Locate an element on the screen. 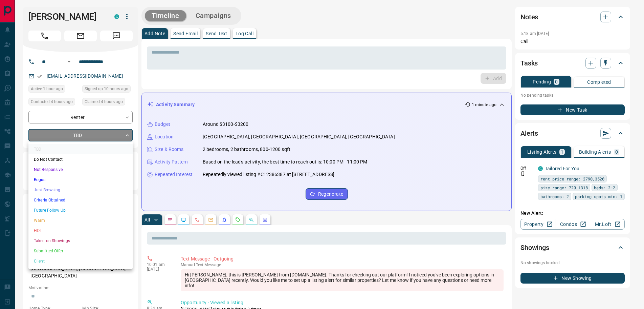 This screenshot has width=644, height=309. li: Just Browsing is located at coordinates (80, 190).